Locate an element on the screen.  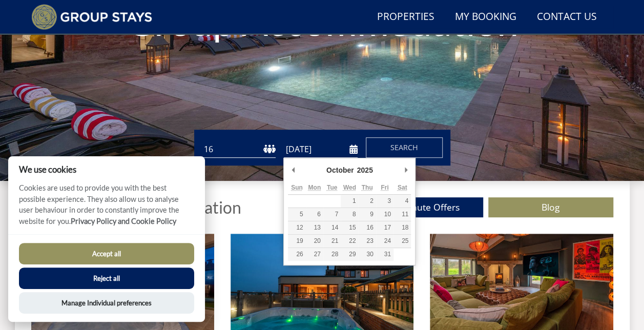
button: Accept all is located at coordinates (107, 253).